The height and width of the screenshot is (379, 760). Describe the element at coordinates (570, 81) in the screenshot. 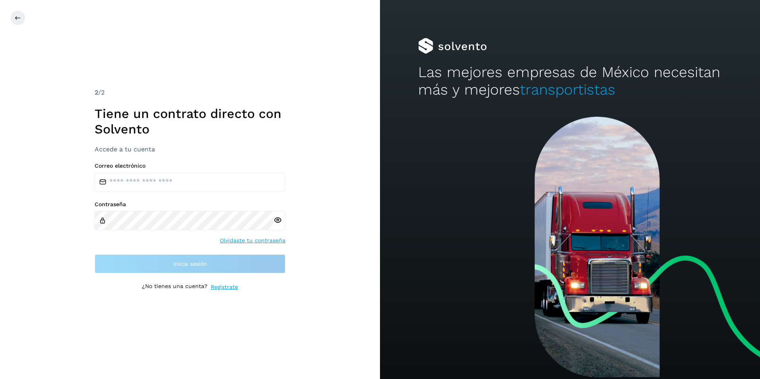

I see `h2: Las mejores empresas de México necesitan más y mejores` at that location.